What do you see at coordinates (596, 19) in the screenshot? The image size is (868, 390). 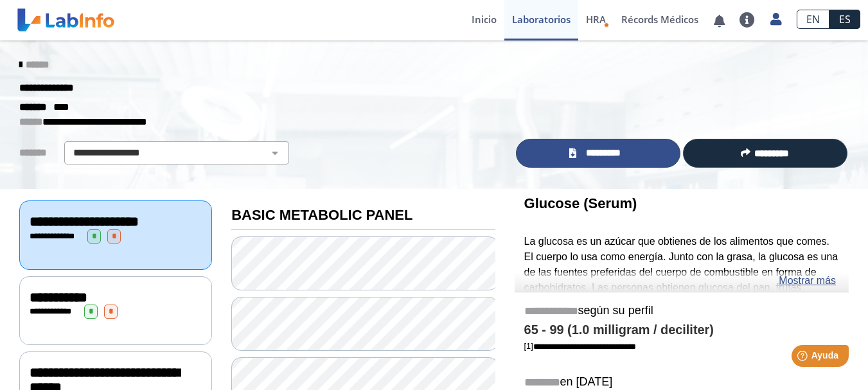 I see `span: HRA` at bounding box center [596, 19].